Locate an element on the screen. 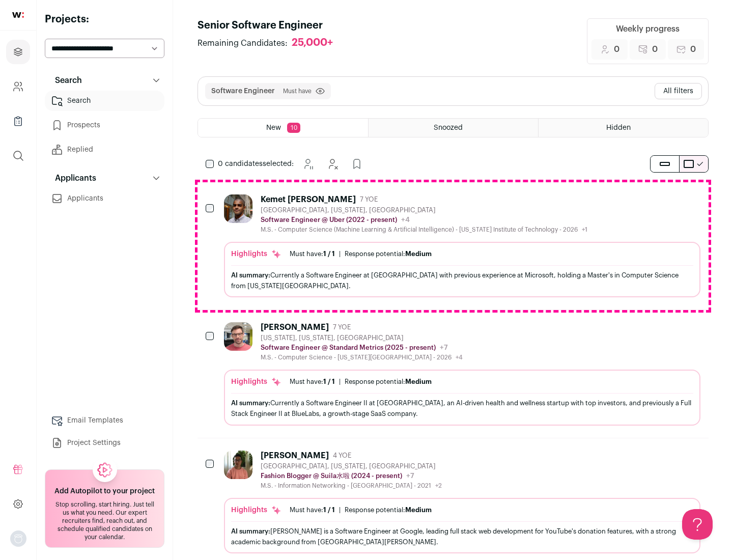 This screenshot has height=560, width=733. a: Hidden is located at coordinates (623, 128).